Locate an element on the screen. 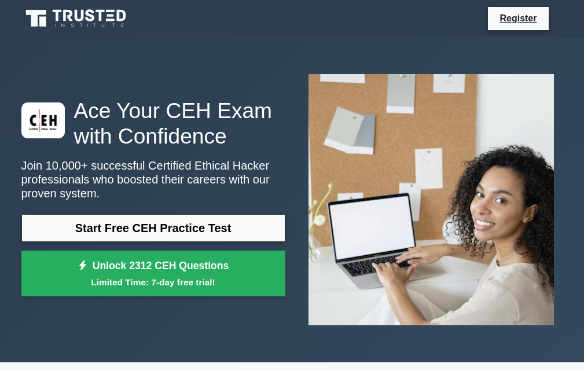 The image size is (584, 371). a: Start Free CEH Practice Test is located at coordinates (153, 228).